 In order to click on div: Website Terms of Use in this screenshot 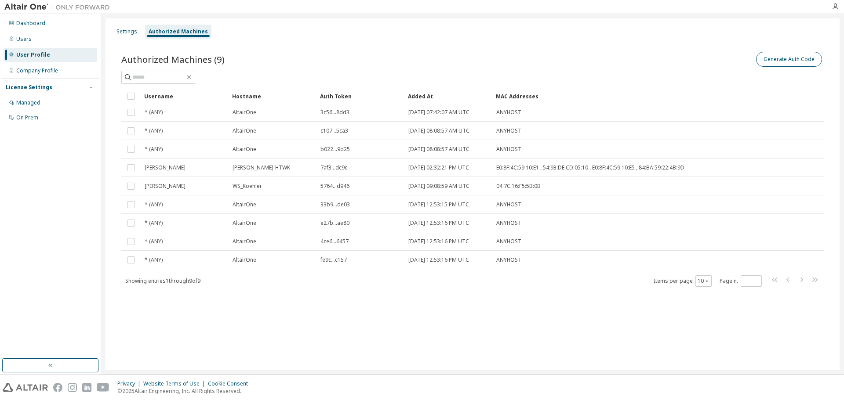, I will do `click(175, 384)`.